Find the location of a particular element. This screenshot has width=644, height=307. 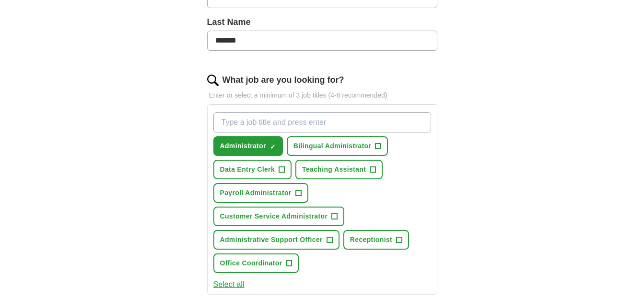

span: Customer Service Administrator is located at coordinates (274, 216).